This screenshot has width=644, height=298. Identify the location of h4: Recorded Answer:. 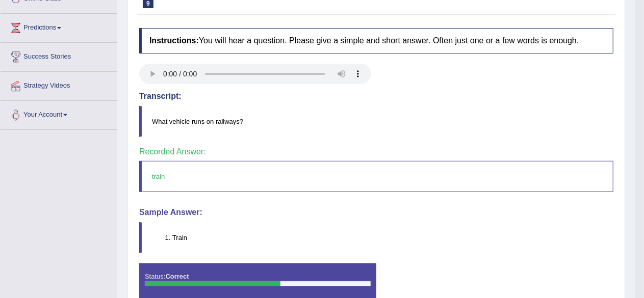
(376, 152).